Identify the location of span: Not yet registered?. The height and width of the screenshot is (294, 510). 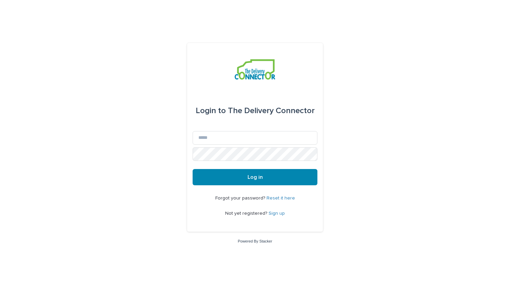
(247, 213).